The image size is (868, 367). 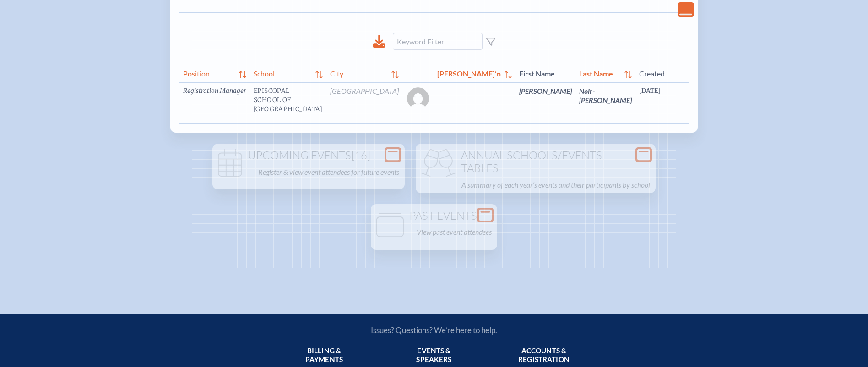 I want to click on h1: Upcoming Events, so click(x=308, y=156).